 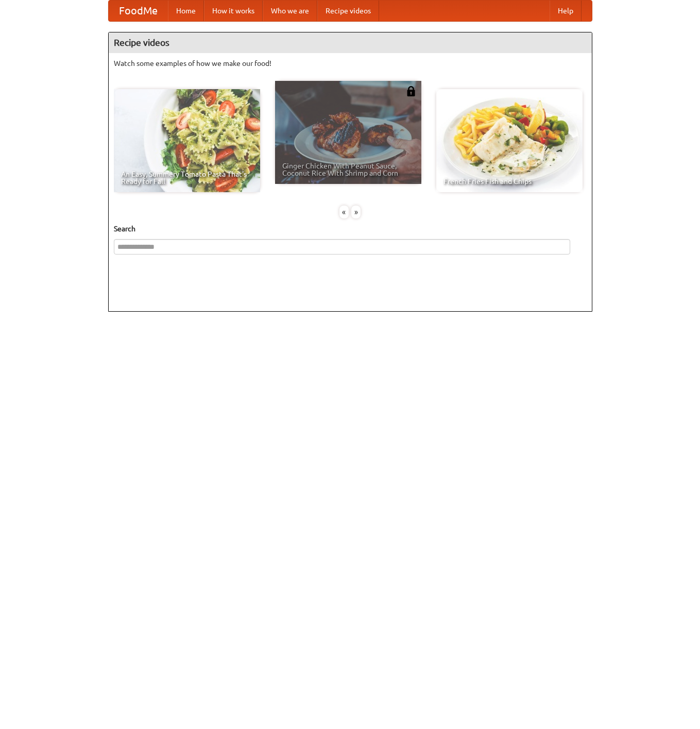 What do you see at coordinates (350, 63) in the screenshot?
I see `p: Watch some examples of how we make our food!` at bounding box center [350, 63].